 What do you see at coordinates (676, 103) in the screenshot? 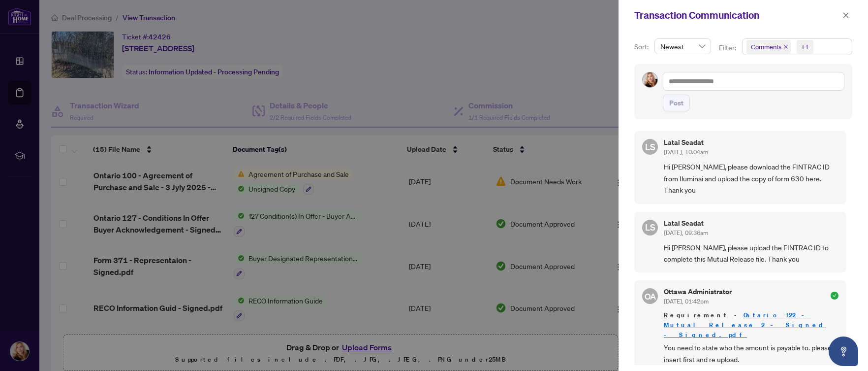
I see `button: Post` at bounding box center [676, 103].